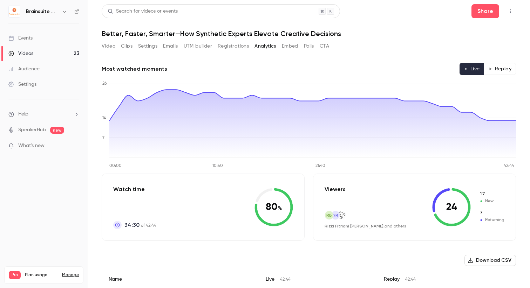  What do you see at coordinates (320, 166) in the screenshot?
I see `tspan: 21:40` at bounding box center [320, 166].